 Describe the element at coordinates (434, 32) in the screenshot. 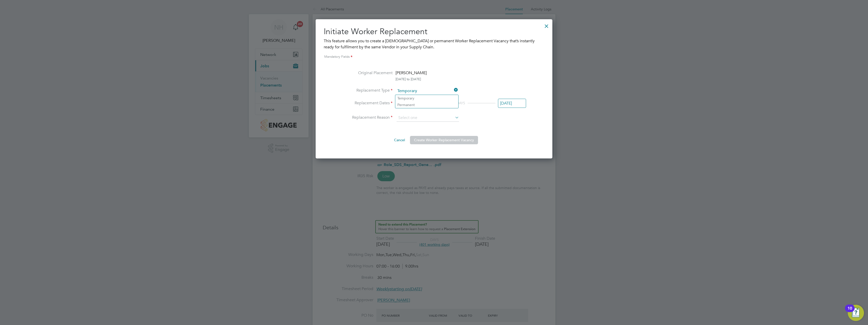

I see `h2: Initiate Worker Replacement` at that location.